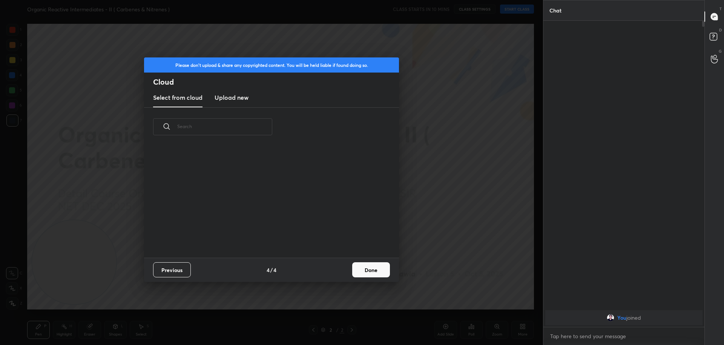  Describe the element at coordinates (225, 126) in the screenshot. I see `input: Search` at that location.